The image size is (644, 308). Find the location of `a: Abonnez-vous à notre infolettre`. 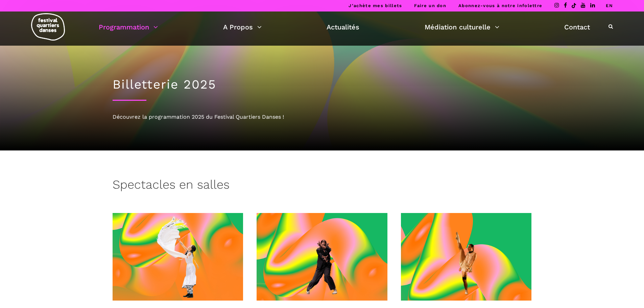

a: Abonnez-vous à notre infolettre is located at coordinates (500, 5).